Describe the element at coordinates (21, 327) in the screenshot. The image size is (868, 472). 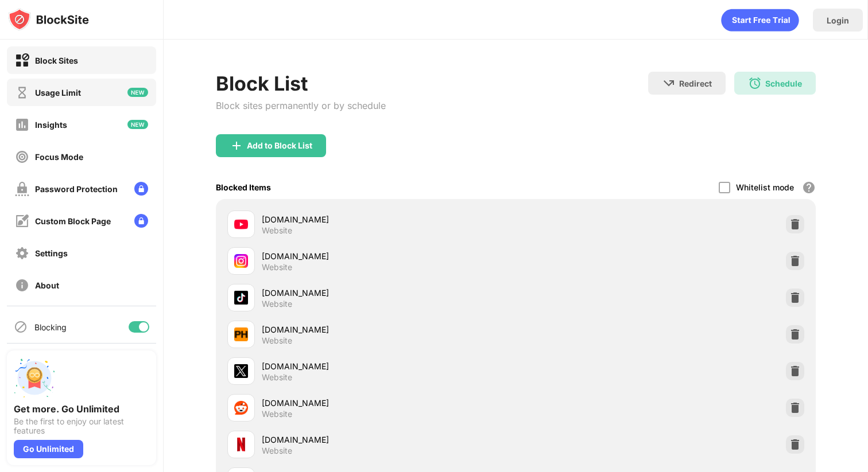
I see `img: blocking-icon.svg` at that location.